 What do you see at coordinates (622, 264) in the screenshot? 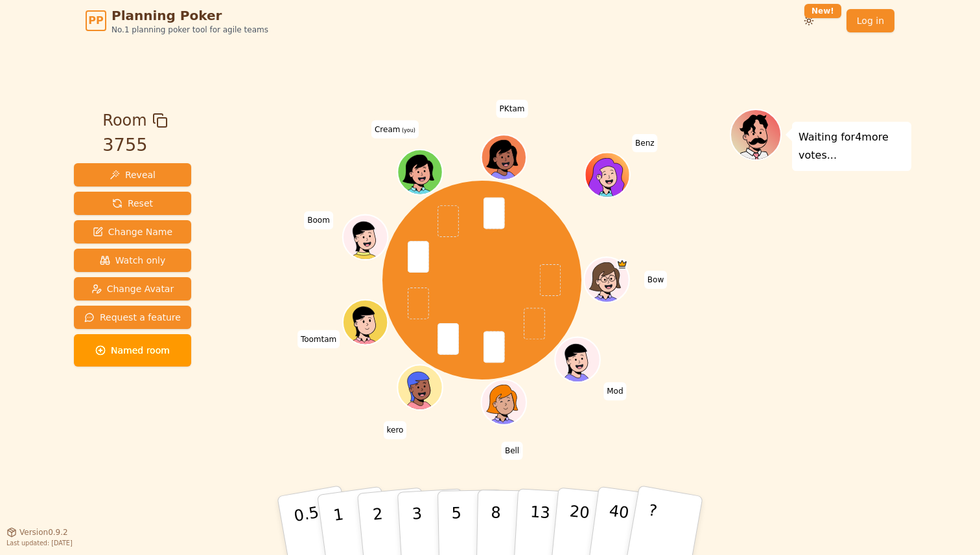
I see `span: Bow is the host` at bounding box center [622, 264].